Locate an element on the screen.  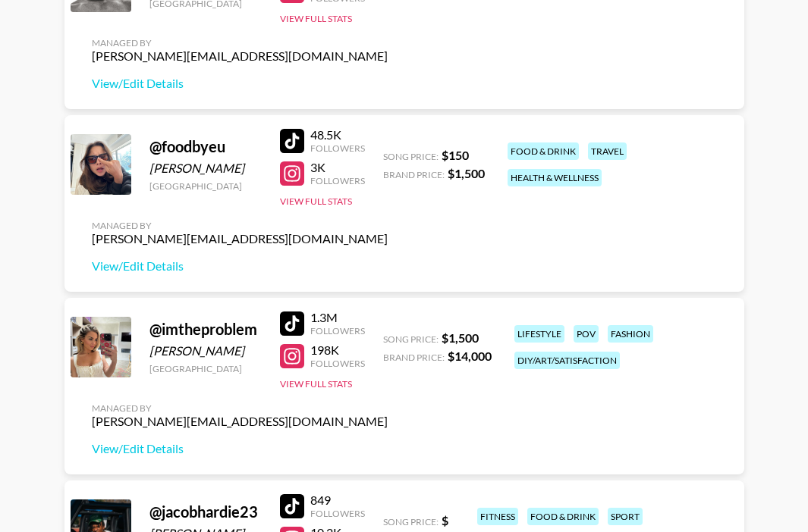
div: @ foodbyeu is located at coordinates (206, 146).